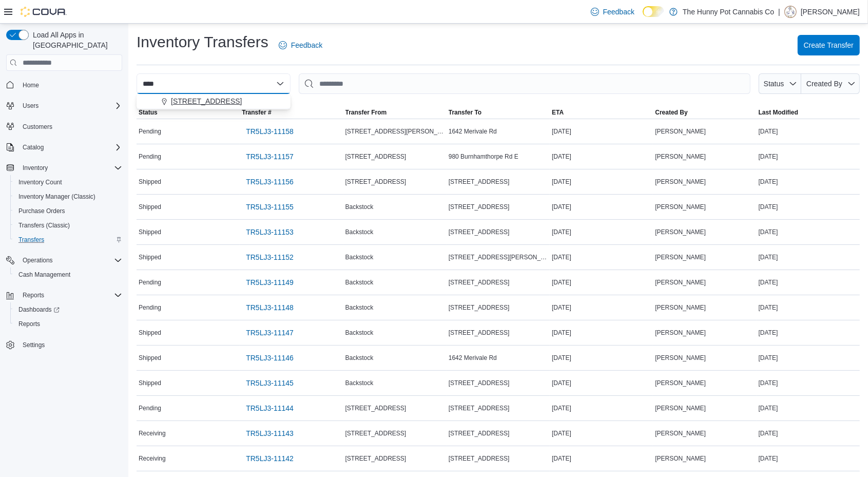 This screenshot has width=868, height=477. What do you see at coordinates (44, 274) in the screenshot?
I see `a: Cash Management` at bounding box center [44, 274].